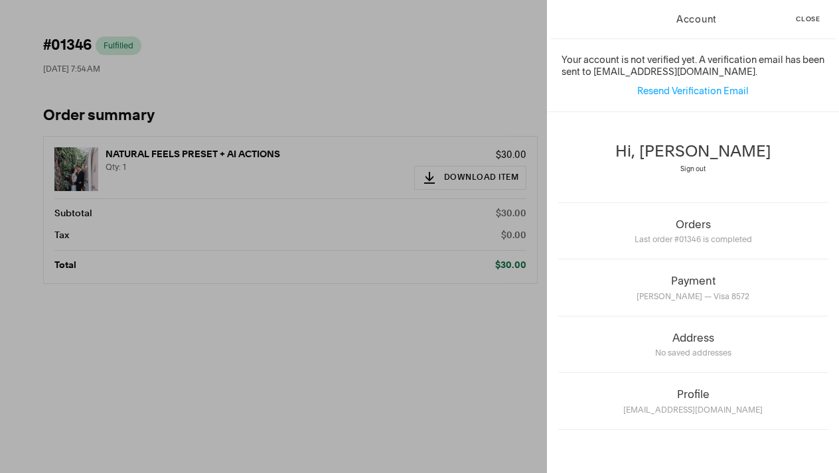  What do you see at coordinates (693, 345) in the screenshot?
I see `a: AddressNo saved addresses` at bounding box center [693, 345].